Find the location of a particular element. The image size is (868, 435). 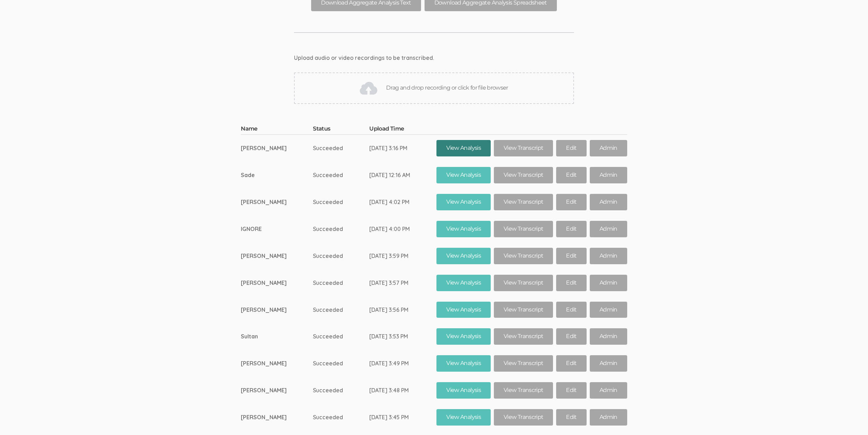

th: Upload Time is located at coordinates (403, 130).